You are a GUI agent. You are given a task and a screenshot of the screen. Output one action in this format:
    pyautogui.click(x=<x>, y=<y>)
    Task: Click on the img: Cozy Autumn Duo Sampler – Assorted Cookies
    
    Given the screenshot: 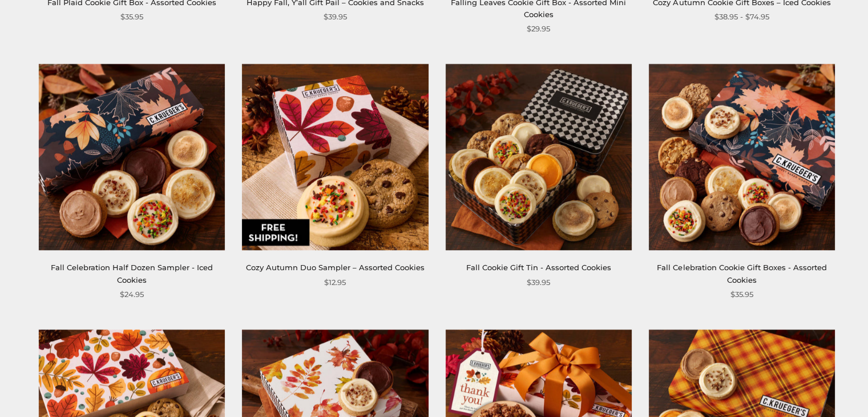 What is the action you would take?
    pyautogui.click(x=335, y=157)
    